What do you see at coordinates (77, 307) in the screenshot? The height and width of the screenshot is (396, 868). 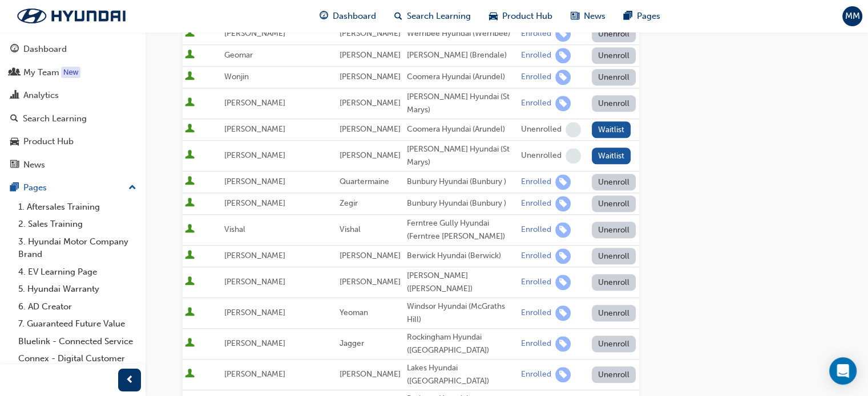 I see `a: 6. AD Creator` at bounding box center [77, 307].